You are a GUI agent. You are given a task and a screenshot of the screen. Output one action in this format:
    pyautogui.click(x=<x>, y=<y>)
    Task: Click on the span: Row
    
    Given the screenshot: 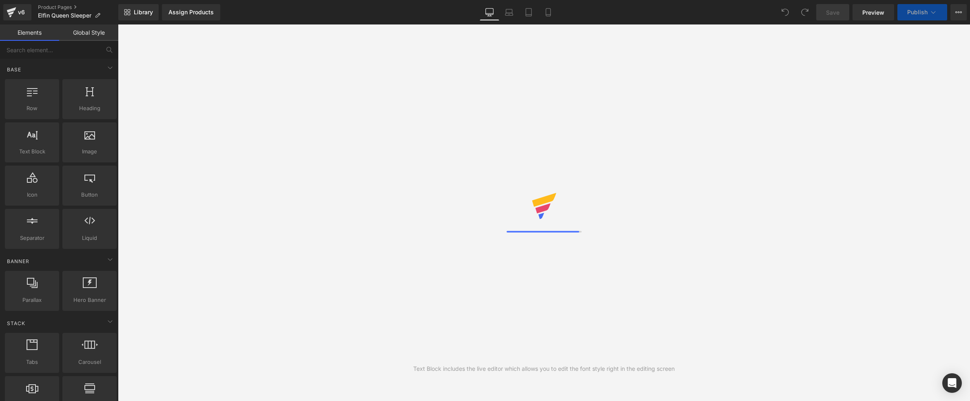 What is the action you would take?
    pyautogui.click(x=32, y=108)
    